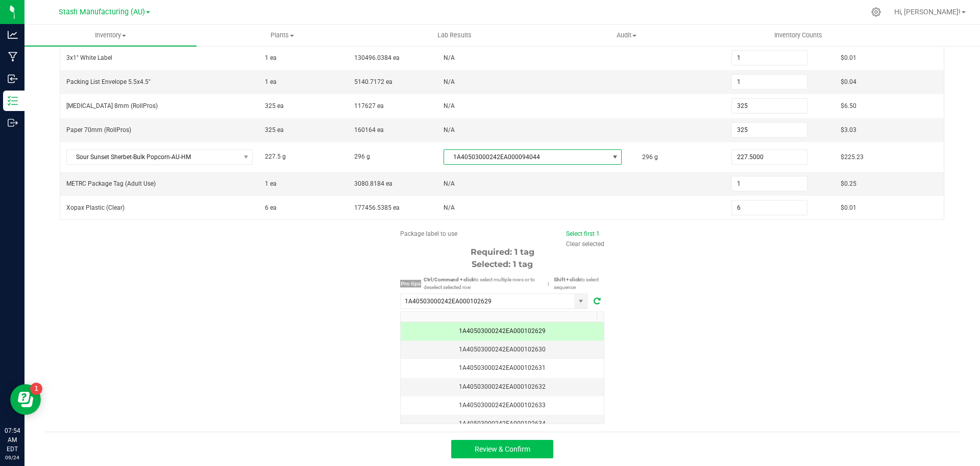 Image resolution: width=980 pixels, height=466 pixels. Describe the element at coordinates (282, 35) in the screenshot. I see `span: Plants` at that location.